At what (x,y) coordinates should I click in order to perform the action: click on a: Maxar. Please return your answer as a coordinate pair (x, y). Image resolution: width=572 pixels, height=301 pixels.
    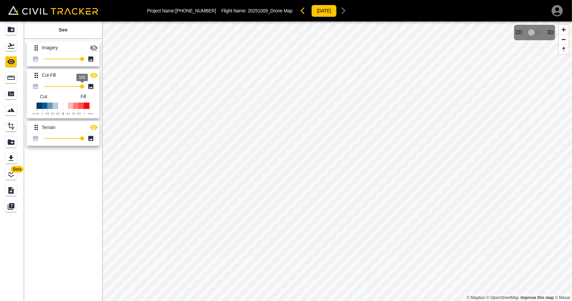
    Looking at the image, I should click on (562, 297).